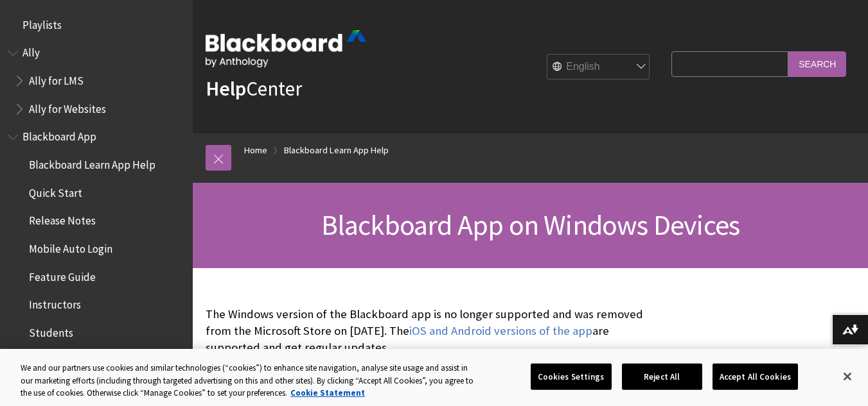 This screenshot has width=868, height=406. I want to click on a: Blackboard Learn App Help, so click(336, 150).